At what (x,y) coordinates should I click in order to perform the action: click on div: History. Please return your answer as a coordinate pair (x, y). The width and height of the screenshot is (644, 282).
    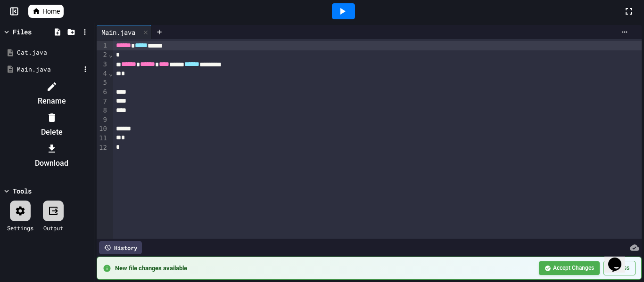
    Looking at the image, I should click on (120, 248).